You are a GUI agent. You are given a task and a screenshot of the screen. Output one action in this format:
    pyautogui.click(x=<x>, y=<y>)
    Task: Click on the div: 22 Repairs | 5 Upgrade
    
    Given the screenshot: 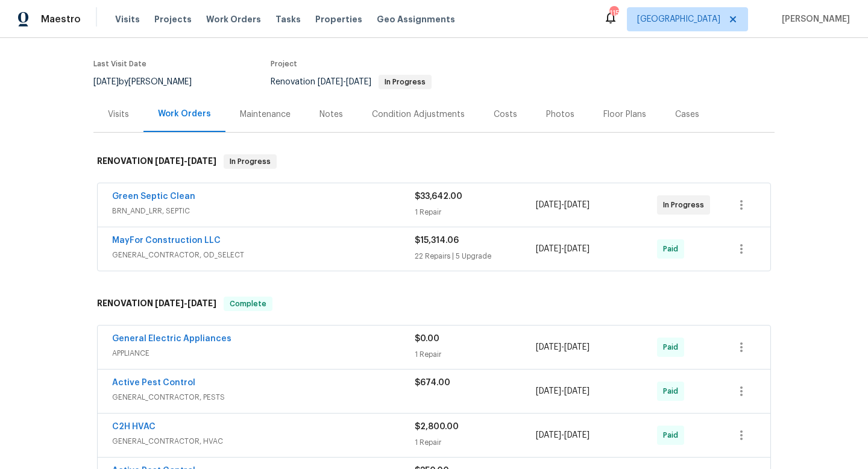 What is the action you would take?
    pyautogui.click(x=475, y=256)
    